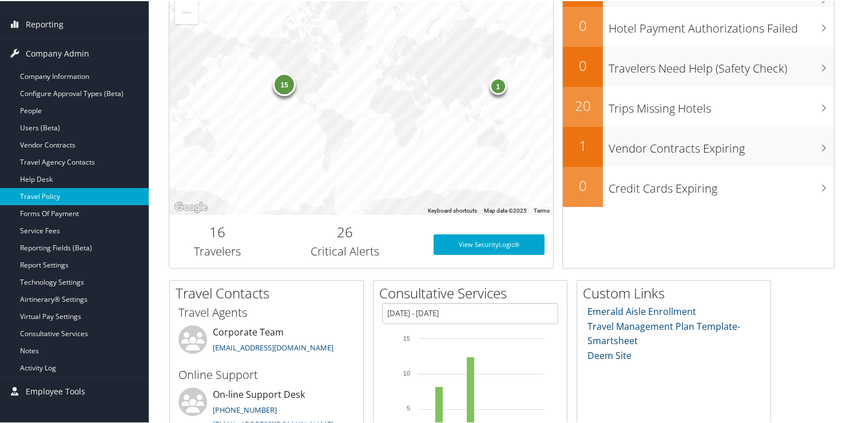 The width and height of the screenshot is (850, 423). I want to click on h3: Credit Cards Expiring, so click(721, 185).